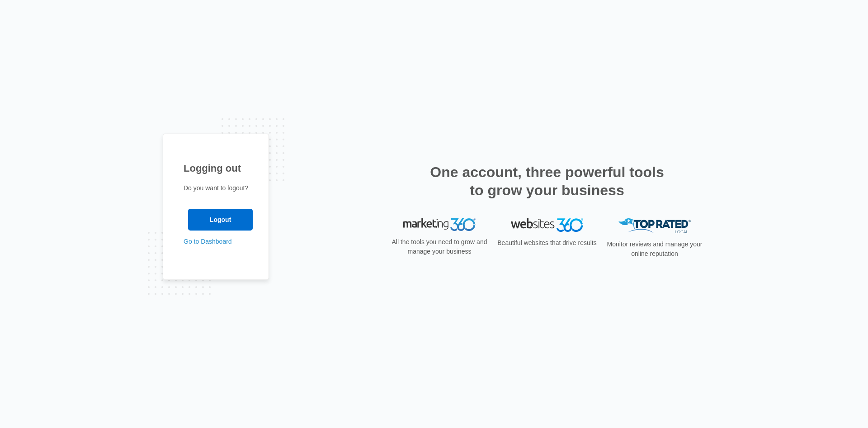 Image resolution: width=868 pixels, height=428 pixels. Describe the element at coordinates (655, 225) in the screenshot. I see `img: Top Rated Local` at that location.